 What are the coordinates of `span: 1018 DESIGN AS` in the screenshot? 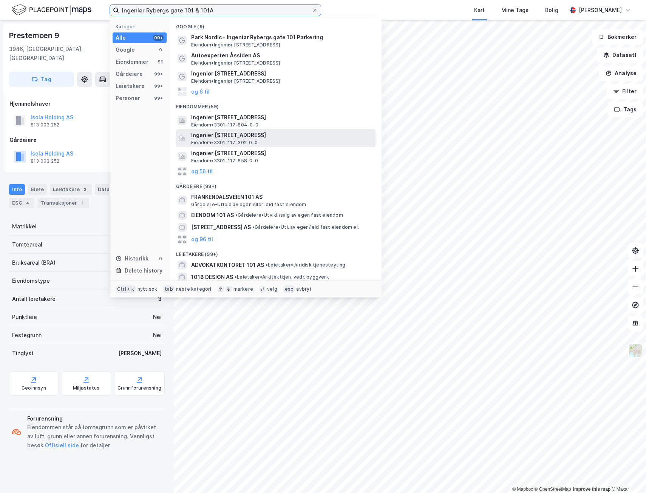 It's located at (212, 277).